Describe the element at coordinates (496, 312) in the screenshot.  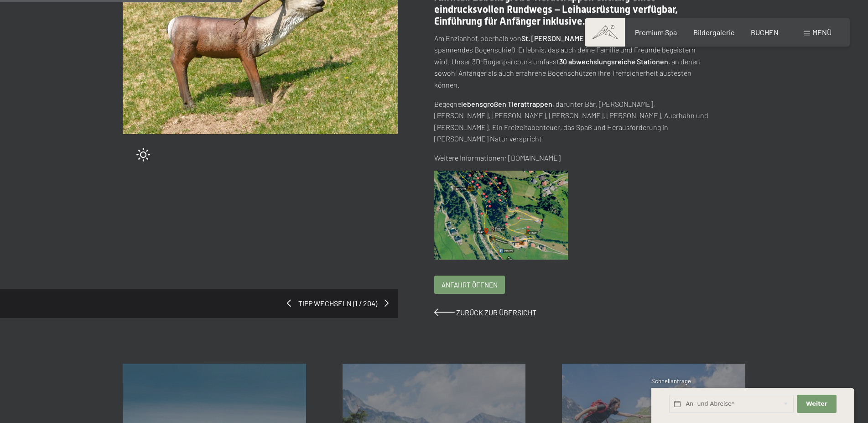
I see `span: Zurück zur Übersicht` at that location.